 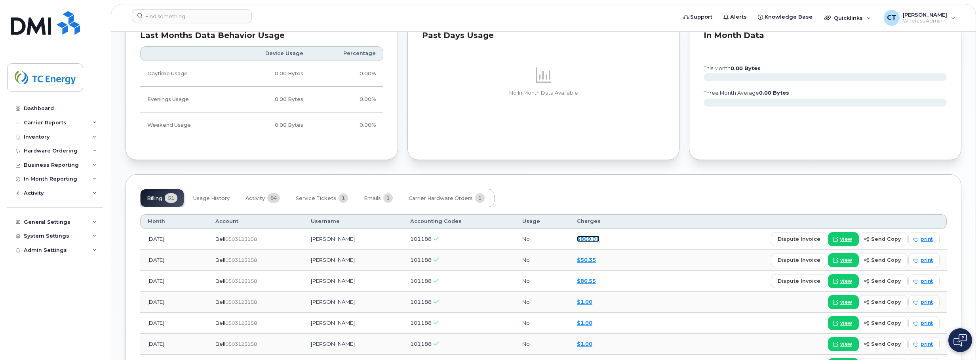 What do you see at coordinates (543, 35) in the screenshot?
I see `div: Past Days Usage` at bounding box center [543, 35].